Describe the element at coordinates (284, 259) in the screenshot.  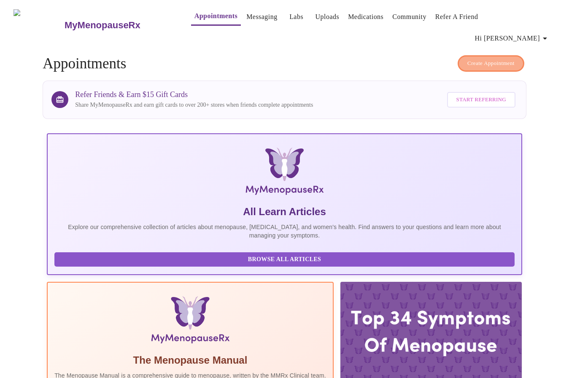
I see `span: Browse All Articles` at that location.